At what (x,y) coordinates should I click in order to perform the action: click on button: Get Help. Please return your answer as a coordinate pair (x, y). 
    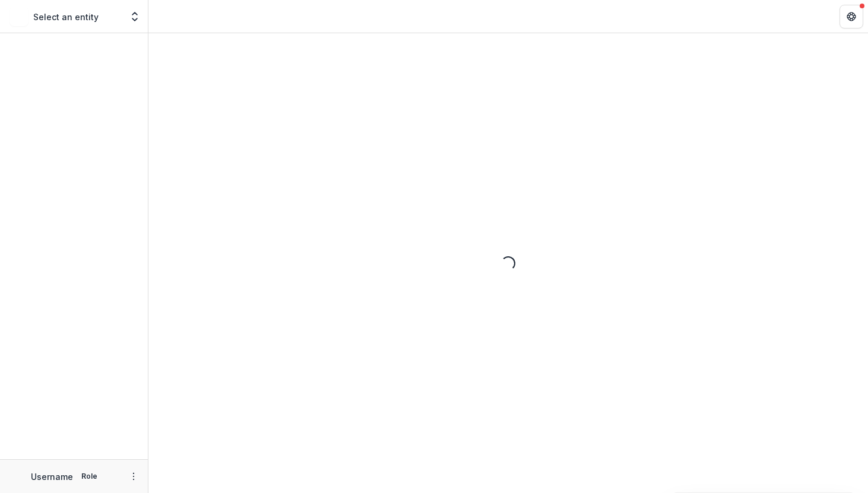
    Looking at the image, I should click on (851, 17).